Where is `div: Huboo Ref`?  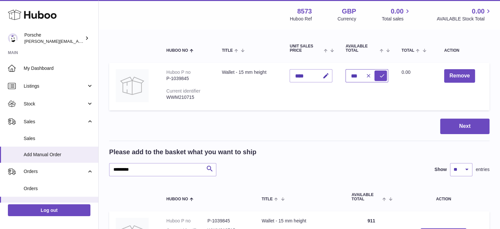
div: Huboo Ref is located at coordinates (301, 19).